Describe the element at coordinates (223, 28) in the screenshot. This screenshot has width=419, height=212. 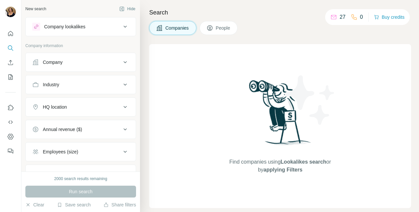
I see `span: People` at that location.